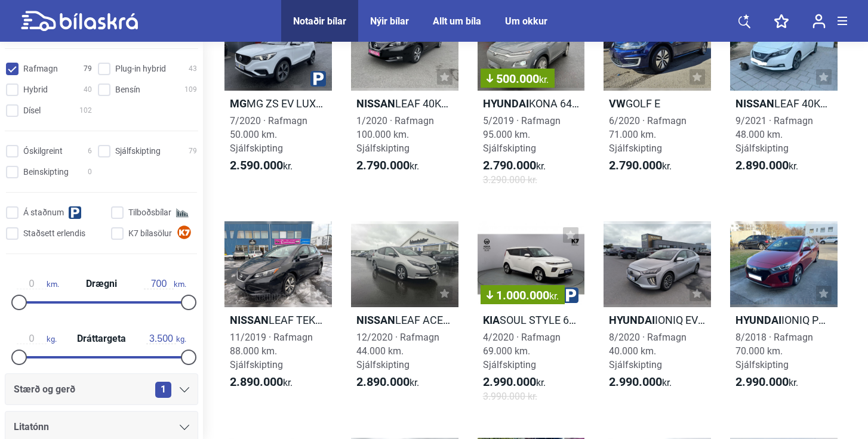 The width and height of the screenshot is (868, 439). What do you see at coordinates (404, 104) in the screenshot?
I see `h2: LEAF 40KWH` at bounding box center [404, 104].